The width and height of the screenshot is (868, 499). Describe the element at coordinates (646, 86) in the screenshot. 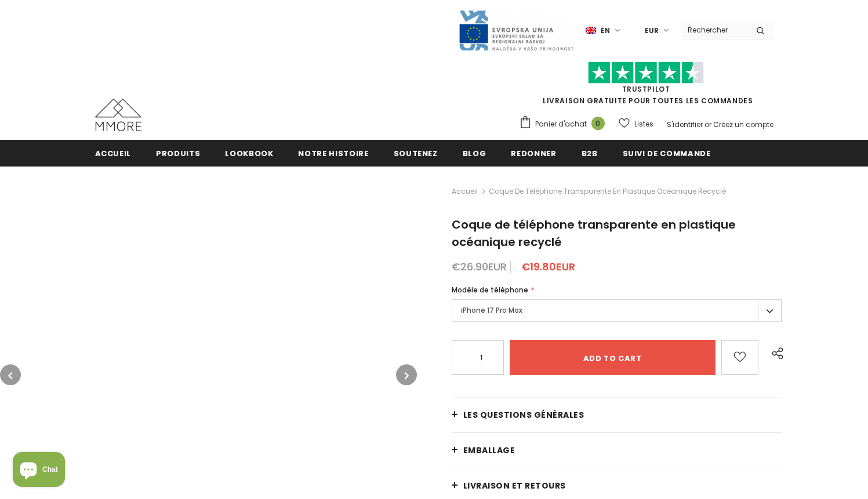

I see `span: LIVRAISON GRATUITE POUR TOUTES LES COMMANDES` at that location.